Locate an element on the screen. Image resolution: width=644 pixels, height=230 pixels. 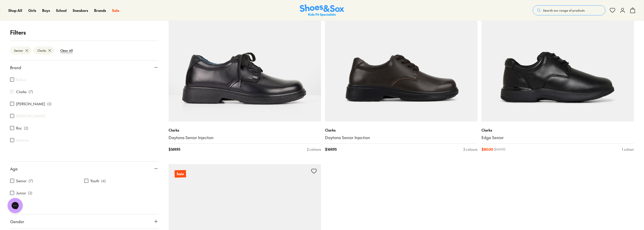
span: Sneakers is located at coordinates (80, 10).